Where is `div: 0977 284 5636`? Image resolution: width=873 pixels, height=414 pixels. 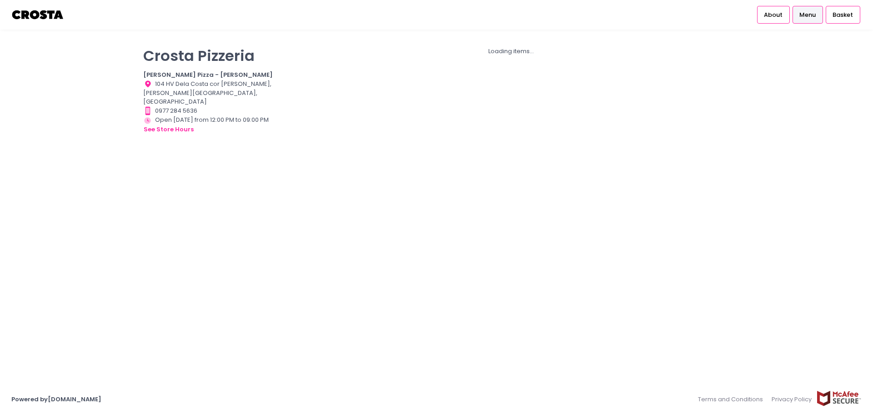
div: 0977 284 5636 is located at coordinates (212, 111).